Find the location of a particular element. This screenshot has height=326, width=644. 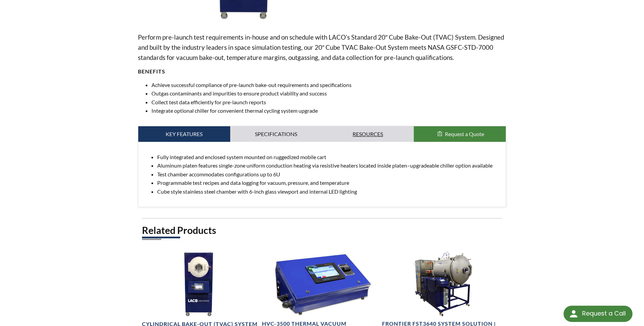

img: round button is located at coordinates (574, 314).